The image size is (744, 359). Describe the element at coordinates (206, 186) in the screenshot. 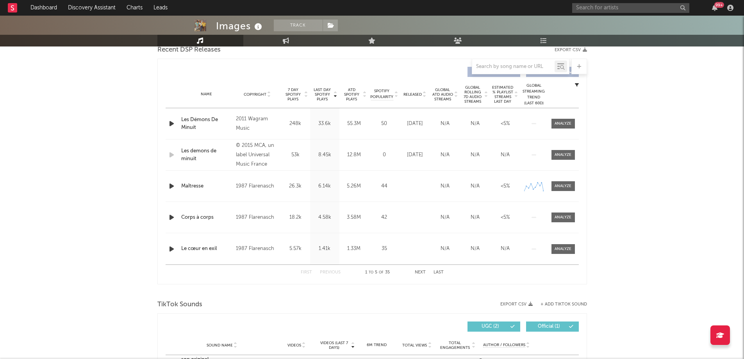

I see `a: Maîtresse` at that location.